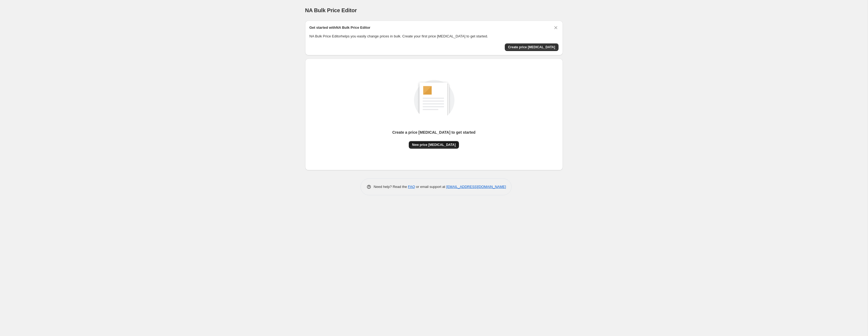 This screenshot has height=336, width=868. I want to click on span: or email support at, so click(431, 187).